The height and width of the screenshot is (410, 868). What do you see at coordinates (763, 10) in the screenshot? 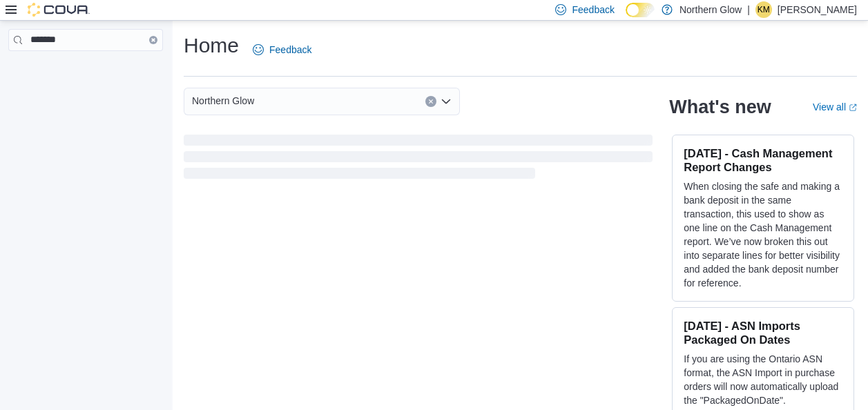
I see `span: KM` at bounding box center [763, 10].